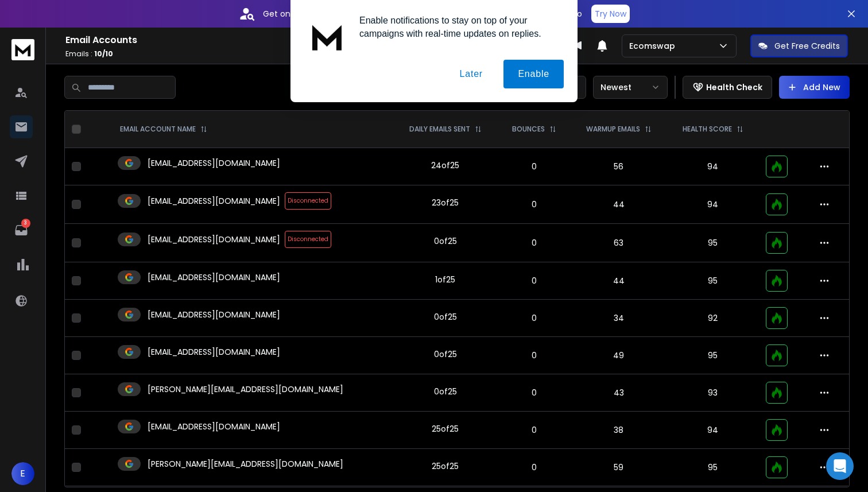 Image resolution: width=868 pixels, height=492 pixels. Describe the element at coordinates (618, 166) in the screenshot. I see `td: 56` at that location.